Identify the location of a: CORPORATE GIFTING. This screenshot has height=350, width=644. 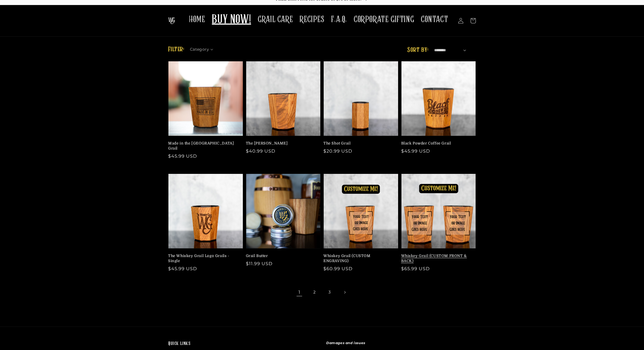
(384, 19).